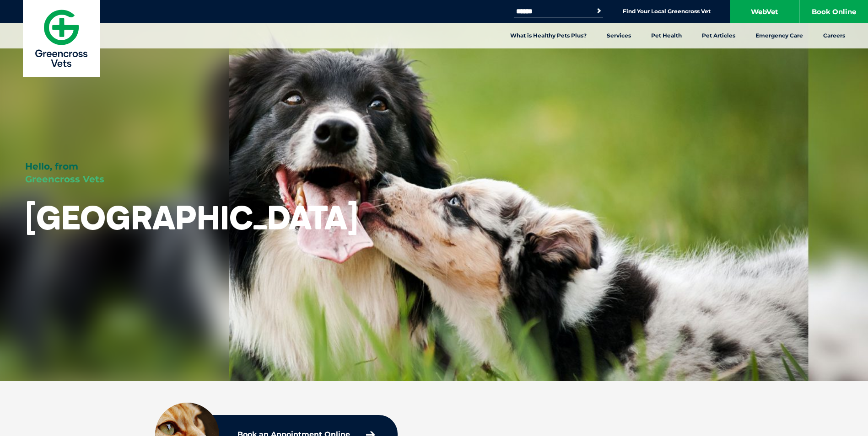 The image size is (868, 436). Describe the element at coordinates (65, 179) in the screenshot. I see `span: Greencross Vets` at that location.